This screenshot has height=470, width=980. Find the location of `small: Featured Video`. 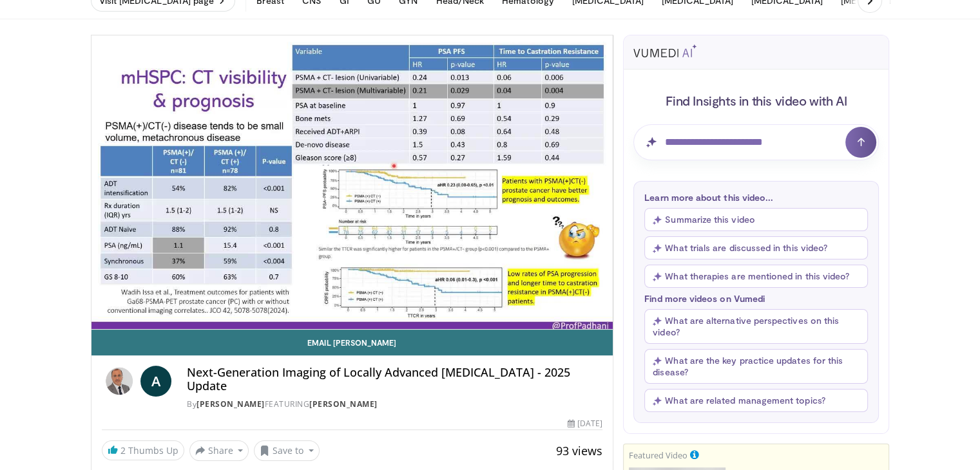

small: Featured Video is located at coordinates (658, 455).